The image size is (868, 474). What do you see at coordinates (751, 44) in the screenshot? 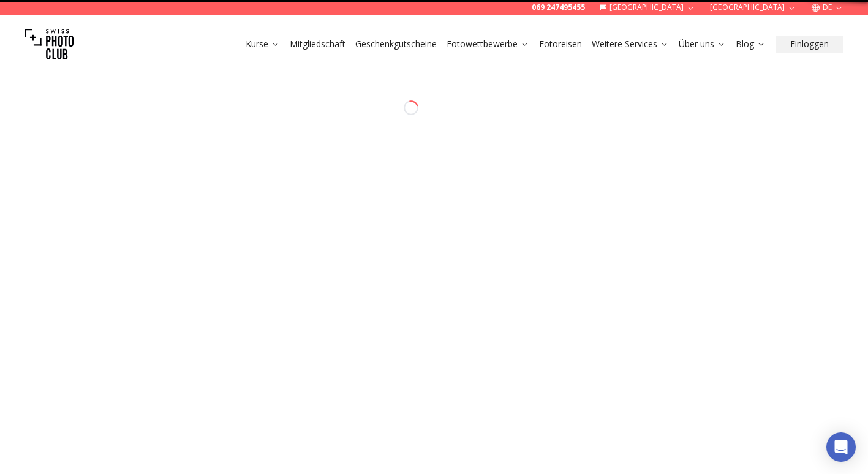
I see `button: Blog` at bounding box center [751, 44].